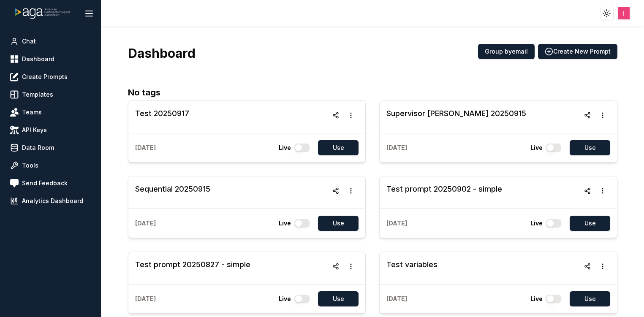 The height and width of the screenshot is (317, 644). What do you see at coordinates (444, 189) in the screenshot?
I see `h3: Test prompt 20250902 - simple` at bounding box center [444, 189].